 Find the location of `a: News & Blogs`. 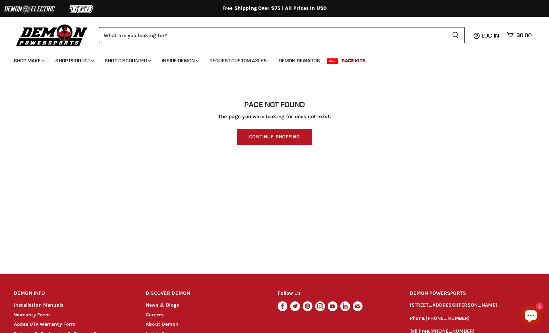

a: News & Blogs is located at coordinates (162, 305).